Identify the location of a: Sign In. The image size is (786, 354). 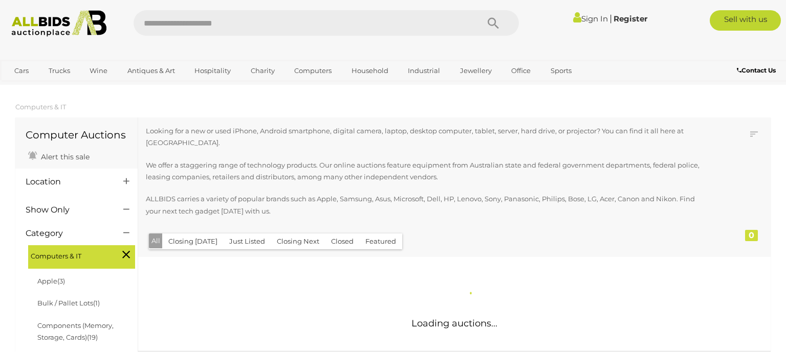
(590, 18).